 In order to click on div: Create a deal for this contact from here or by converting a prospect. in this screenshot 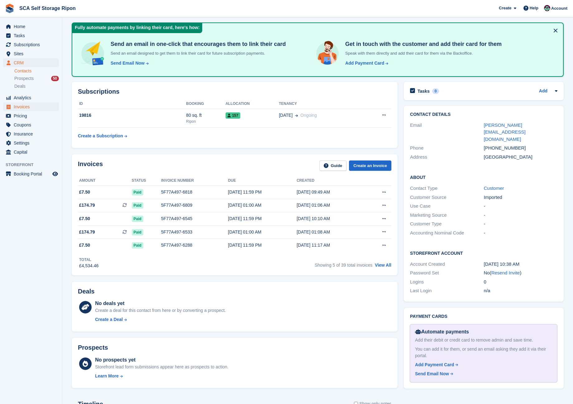, I will do `click(160, 310)`.